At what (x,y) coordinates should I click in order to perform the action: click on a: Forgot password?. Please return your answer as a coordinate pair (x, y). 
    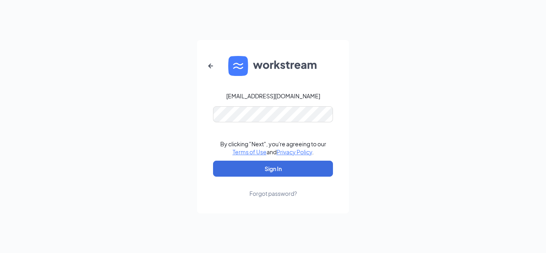
    Looking at the image, I should click on (273, 187).